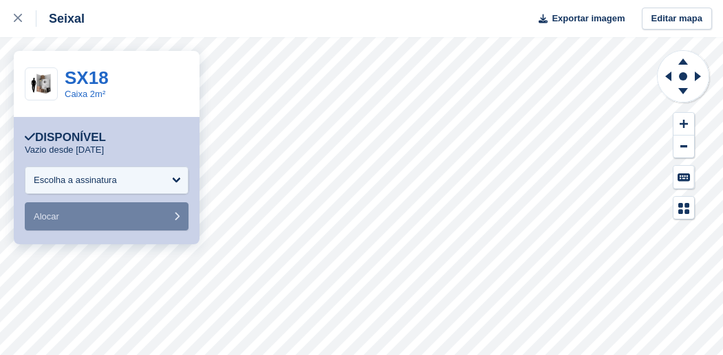 The height and width of the screenshot is (355, 723). What do you see at coordinates (87, 78) in the screenshot?
I see `a: SX18` at bounding box center [87, 78].